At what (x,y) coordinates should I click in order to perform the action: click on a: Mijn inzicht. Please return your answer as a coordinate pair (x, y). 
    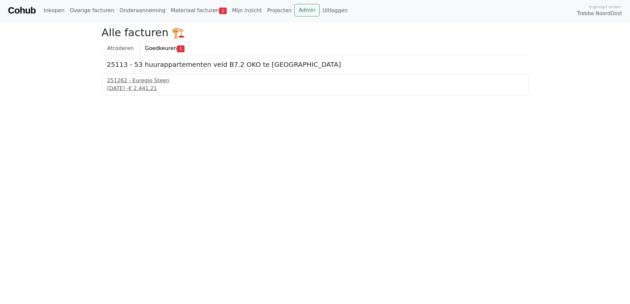
    Looking at the image, I should click on (247, 11).